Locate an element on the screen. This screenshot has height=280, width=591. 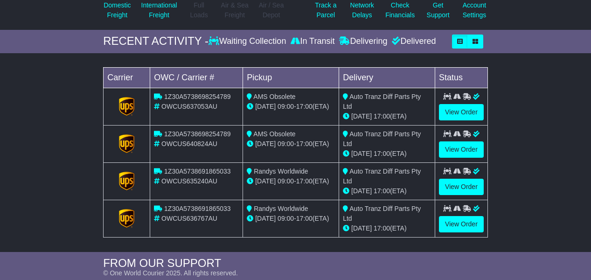
p: Track a Parcel is located at coordinates (326, 10).